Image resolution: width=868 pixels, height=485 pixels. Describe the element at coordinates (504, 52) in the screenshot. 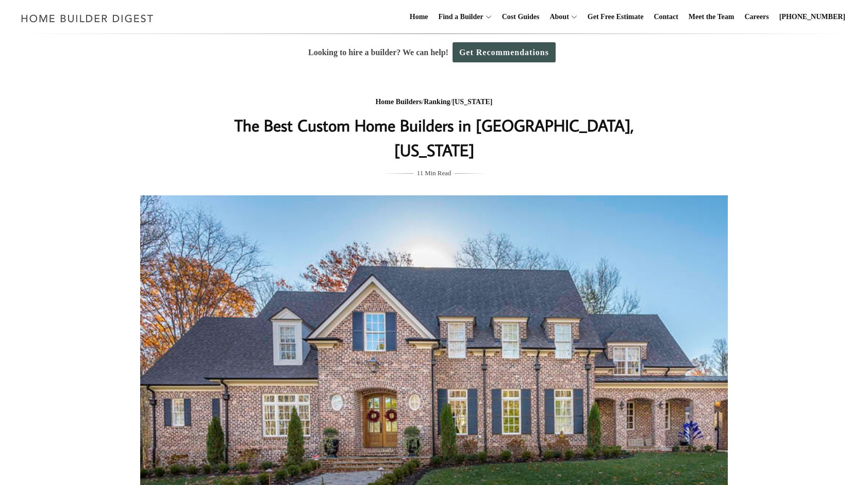

I see `a: Get Recommendations` at that location.